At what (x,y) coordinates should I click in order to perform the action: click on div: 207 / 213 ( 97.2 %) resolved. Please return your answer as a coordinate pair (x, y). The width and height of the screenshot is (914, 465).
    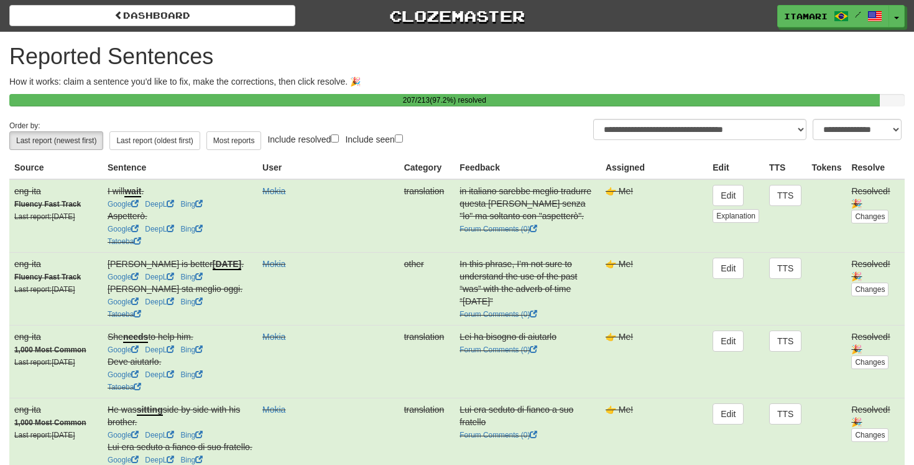
    Looking at the image, I should click on (445, 100).